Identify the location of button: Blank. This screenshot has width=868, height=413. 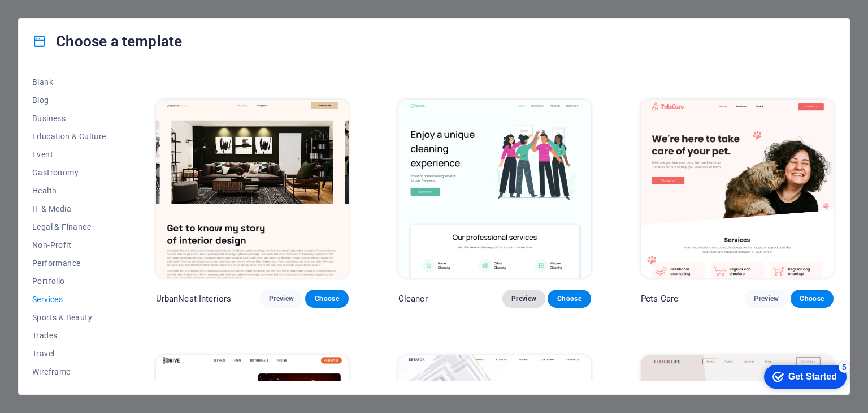
(69, 82).